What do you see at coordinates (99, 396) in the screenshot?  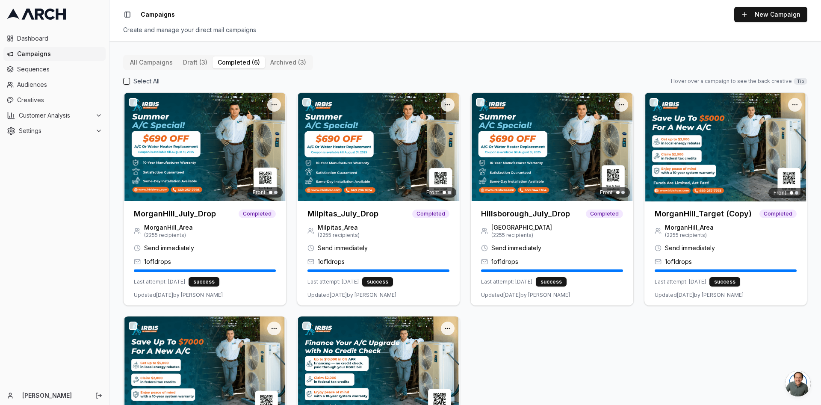 I see `button: Log out` at bounding box center [99, 396].